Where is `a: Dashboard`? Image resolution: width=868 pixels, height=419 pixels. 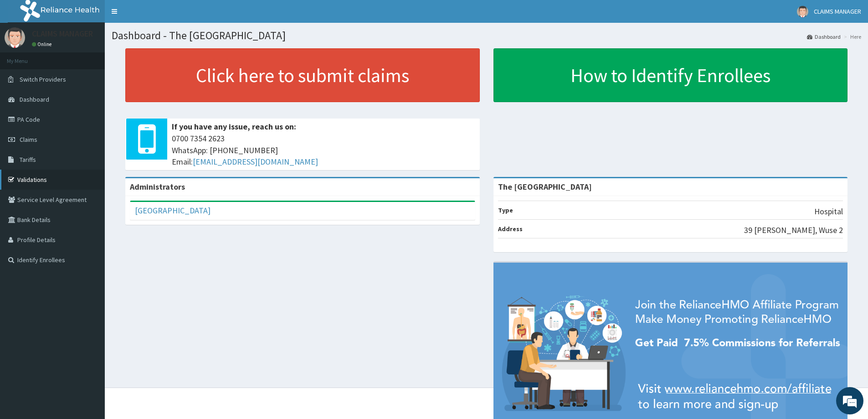
a: Dashboard is located at coordinates (824, 36).